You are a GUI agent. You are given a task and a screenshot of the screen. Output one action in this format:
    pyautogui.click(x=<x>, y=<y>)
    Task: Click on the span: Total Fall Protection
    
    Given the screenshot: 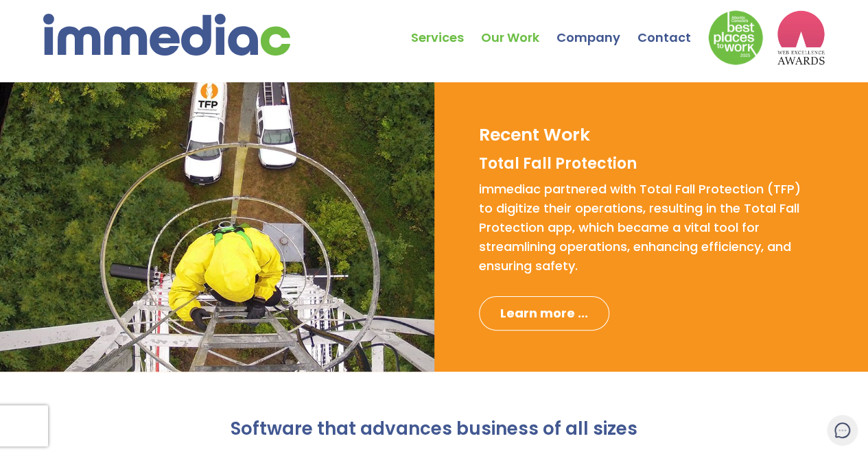 What is the action you would take?
    pyautogui.click(x=558, y=163)
    